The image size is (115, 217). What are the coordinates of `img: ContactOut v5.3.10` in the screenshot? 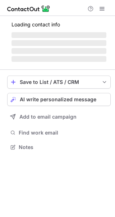 It's located at (29, 9).